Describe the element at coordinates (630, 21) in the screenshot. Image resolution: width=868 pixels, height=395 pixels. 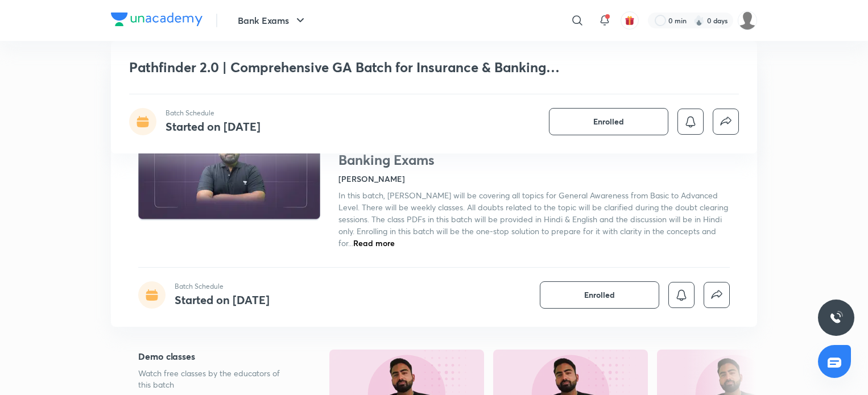
I see `img: avatar` at that location.